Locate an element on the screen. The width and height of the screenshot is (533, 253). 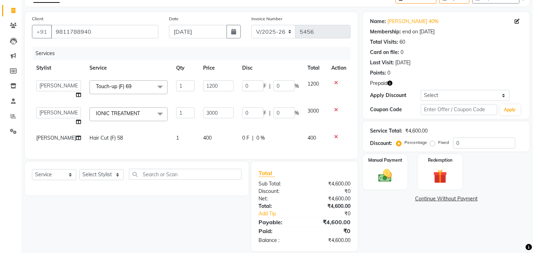
div: Membership: is located at coordinates (386, 32).